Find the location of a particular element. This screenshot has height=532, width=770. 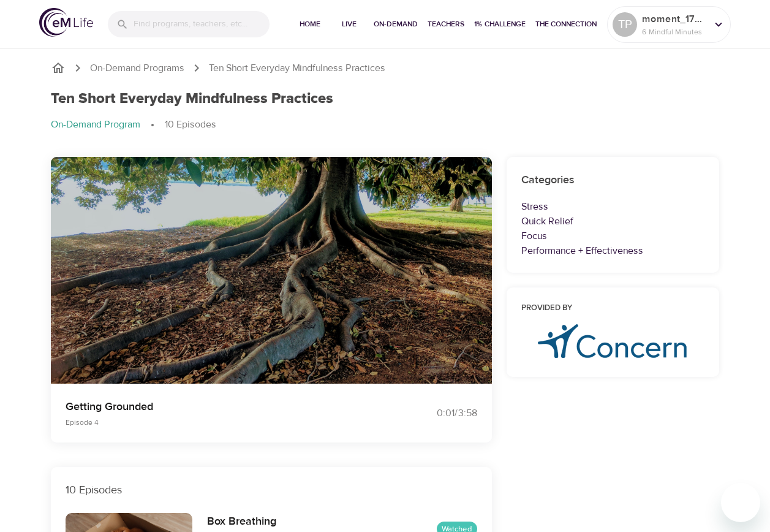

p: moment_1757749472 is located at coordinates (674, 19).